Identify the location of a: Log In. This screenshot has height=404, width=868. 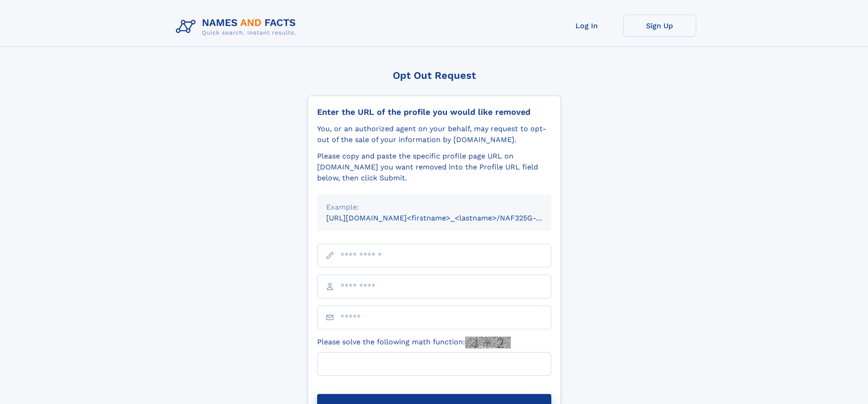
(587, 25).